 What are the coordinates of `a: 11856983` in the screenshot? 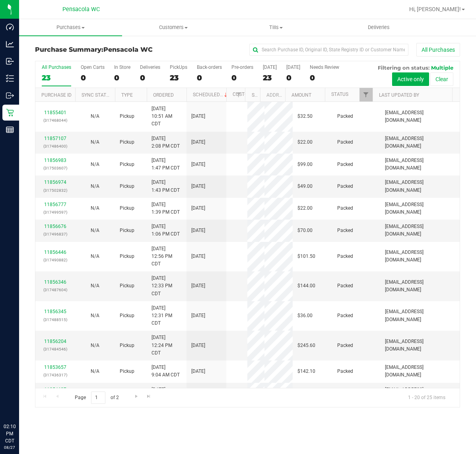 It's located at (56, 160).